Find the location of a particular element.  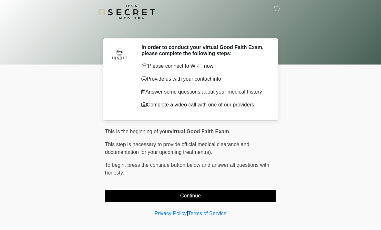

button: Continue is located at coordinates (190, 196).